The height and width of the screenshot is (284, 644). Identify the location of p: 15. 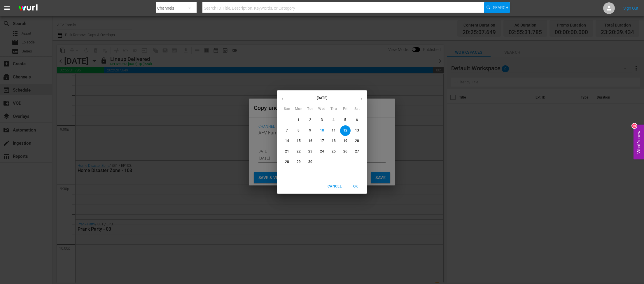
(299, 141).